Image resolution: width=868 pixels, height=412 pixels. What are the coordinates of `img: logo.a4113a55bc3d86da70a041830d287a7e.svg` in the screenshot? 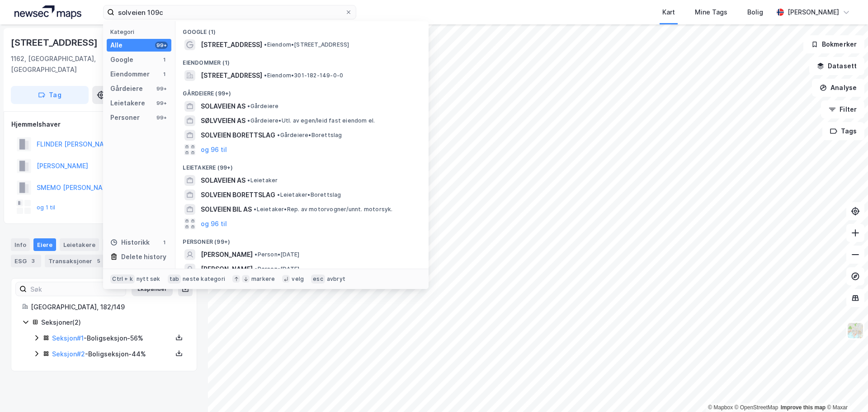 It's located at (48, 12).